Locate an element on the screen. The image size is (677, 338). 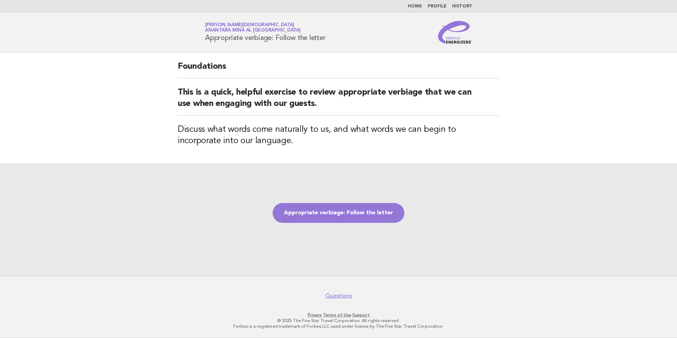
h1: Appropriate verbiage: Follow the letter is located at coordinates (265, 32).